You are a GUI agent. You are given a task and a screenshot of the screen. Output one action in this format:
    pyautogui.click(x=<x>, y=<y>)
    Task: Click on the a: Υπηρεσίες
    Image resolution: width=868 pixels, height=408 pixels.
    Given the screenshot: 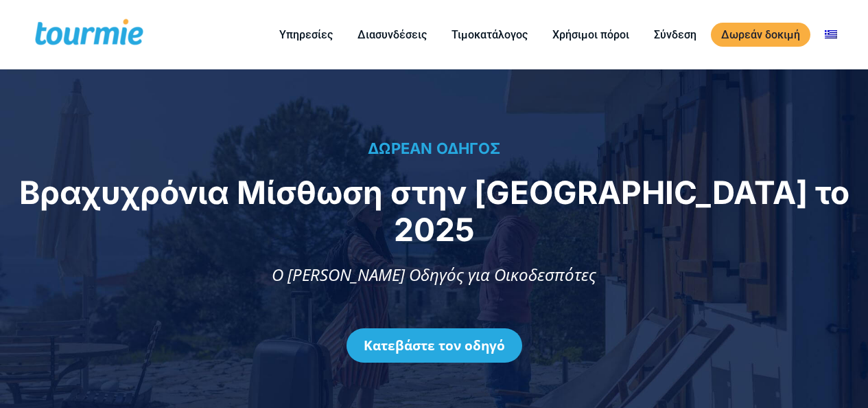 What is the action you would take?
    pyautogui.click(x=306, y=34)
    